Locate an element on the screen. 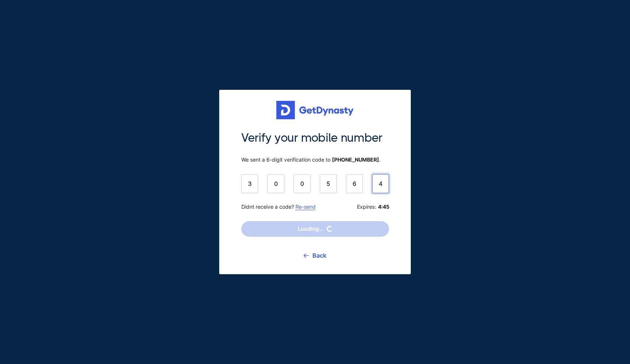  img: Get started for free with Dynasty Trust Company is located at coordinates (315, 110).